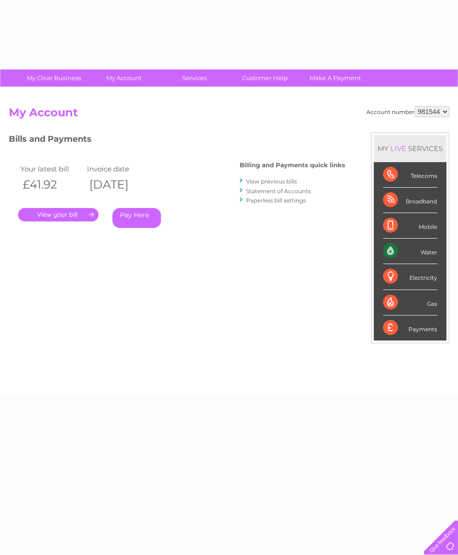 The height and width of the screenshot is (555, 458). What do you see at coordinates (51, 169) in the screenshot?
I see `td: Your latest bill` at bounding box center [51, 169].